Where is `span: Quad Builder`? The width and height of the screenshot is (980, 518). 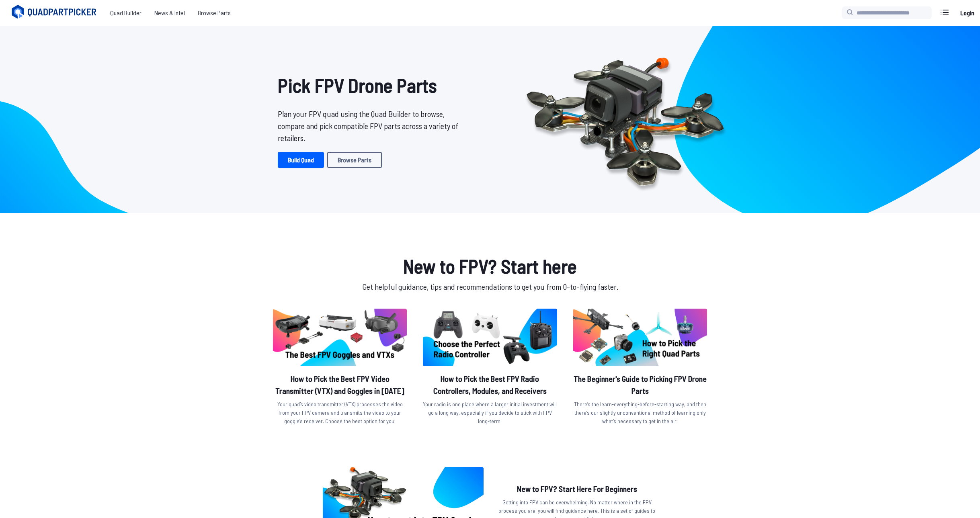
span: Quad Builder is located at coordinates (126, 13).